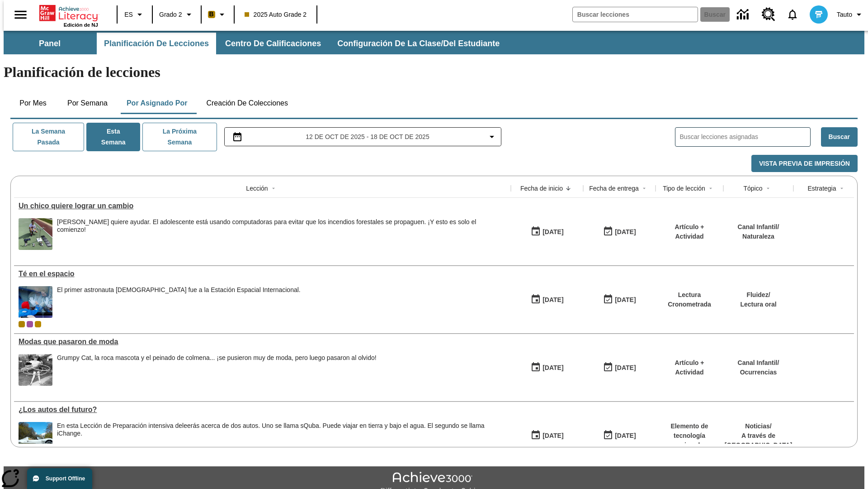 Image resolution: width=868 pixels, height=489 pixels. What do you see at coordinates (69, 15) in the screenshot?
I see `div: Portada` at bounding box center [69, 15].